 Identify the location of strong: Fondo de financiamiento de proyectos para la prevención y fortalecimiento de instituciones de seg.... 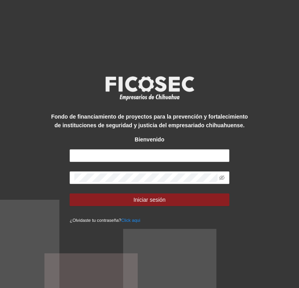
(150, 121).